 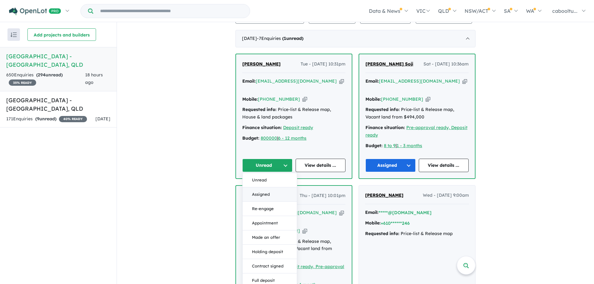 I want to click on u: 6 - 12 months, so click(x=292, y=138).